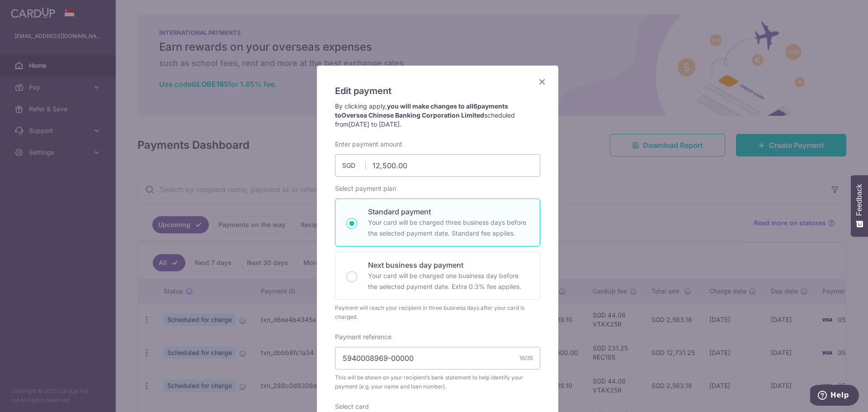 The image size is (868, 412). Describe the element at coordinates (438, 313) in the screenshot. I see `div: Payment will reach your recipient in three business days after your card is charged.` at that location.